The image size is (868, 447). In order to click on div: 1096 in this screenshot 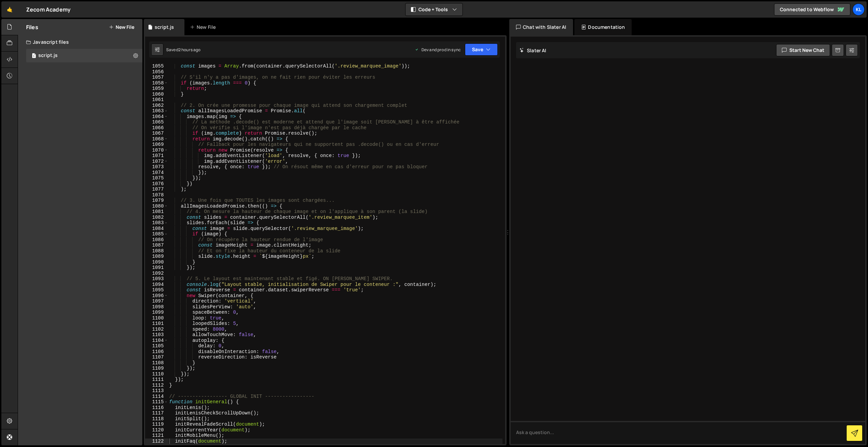, I will do `click(156, 295)`.